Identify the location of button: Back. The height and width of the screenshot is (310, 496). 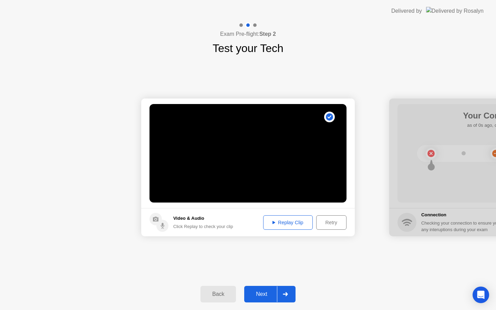
(218, 294).